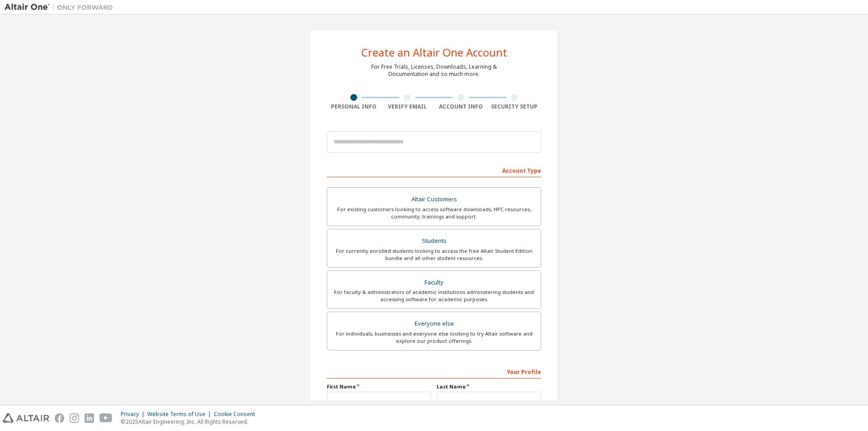 This screenshot has width=868, height=431. Describe the element at coordinates (434, 53) in the screenshot. I see `div: Create an Altair One Account` at that location.